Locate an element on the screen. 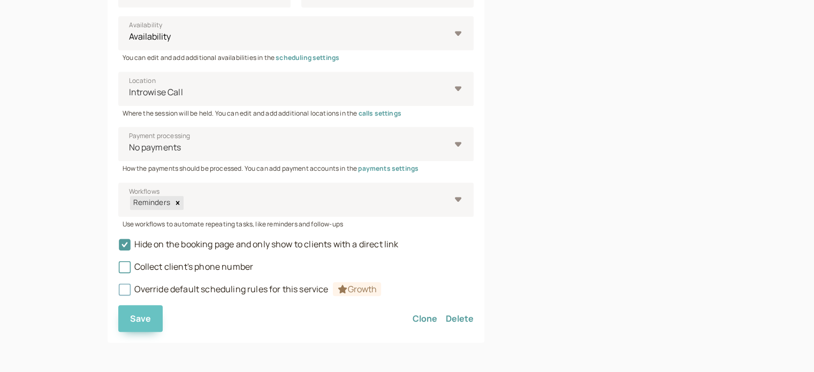  a: scheduling settings is located at coordinates (307, 57).